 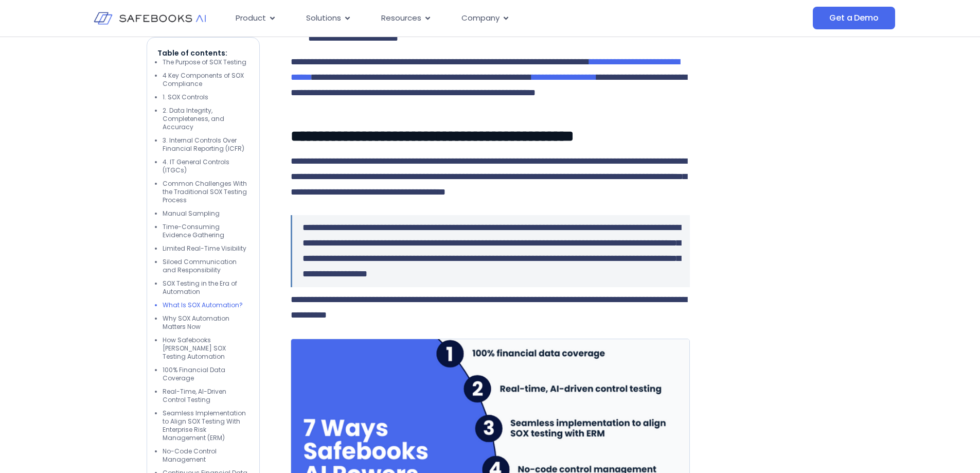 I want to click on span: Company, so click(x=481, y=18).